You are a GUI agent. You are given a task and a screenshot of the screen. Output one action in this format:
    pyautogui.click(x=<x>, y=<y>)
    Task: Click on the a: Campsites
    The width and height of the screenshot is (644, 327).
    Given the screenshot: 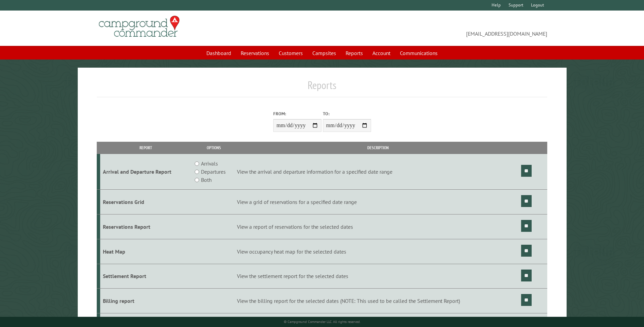 What is the action you would take?
    pyautogui.click(x=324, y=53)
    